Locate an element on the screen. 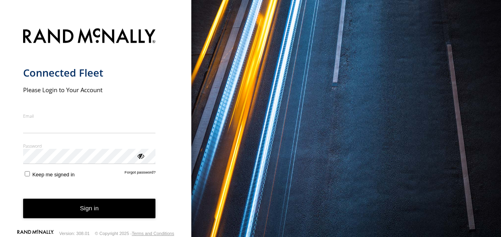  button: Sign in is located at coordinates (89, 208).